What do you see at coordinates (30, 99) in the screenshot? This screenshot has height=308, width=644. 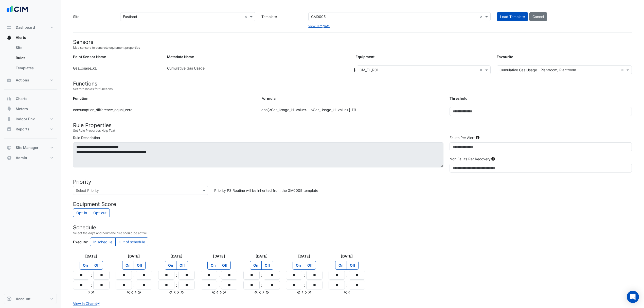 I see `button: Charts` at bounding box center [30, 99].